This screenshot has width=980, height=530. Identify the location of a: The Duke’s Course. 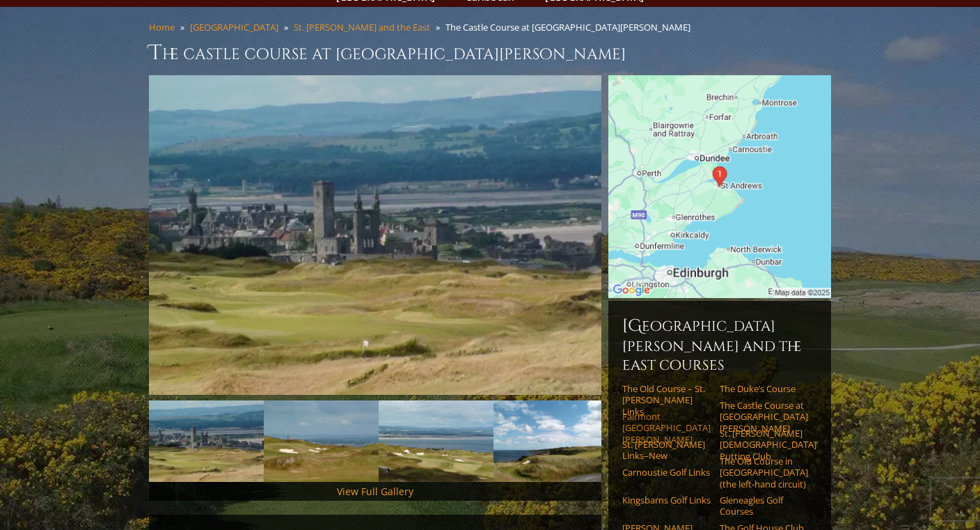
(763, 388).